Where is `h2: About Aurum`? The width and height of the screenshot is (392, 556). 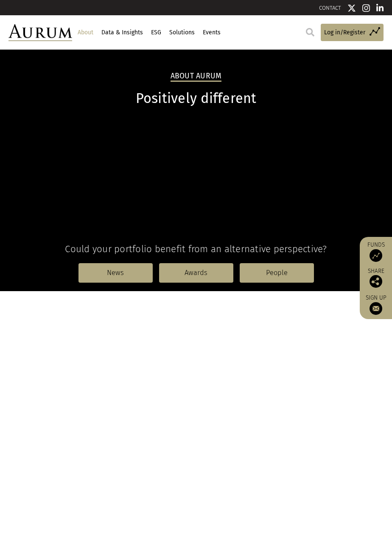
h2: About Aurum is located at coordinates (196, 77).